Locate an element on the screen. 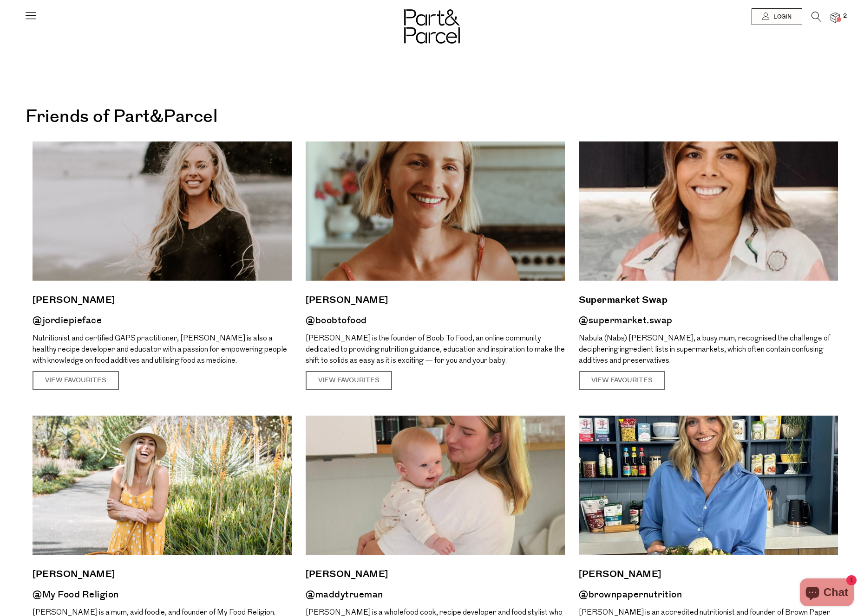  img: Supermarket Swap is located at coordinates (709, 211).